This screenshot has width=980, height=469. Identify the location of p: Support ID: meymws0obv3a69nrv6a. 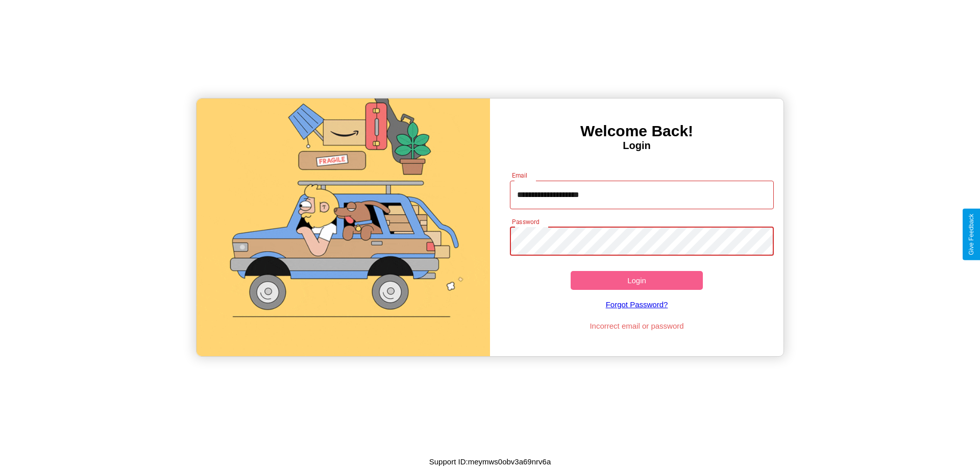
(490, 461).